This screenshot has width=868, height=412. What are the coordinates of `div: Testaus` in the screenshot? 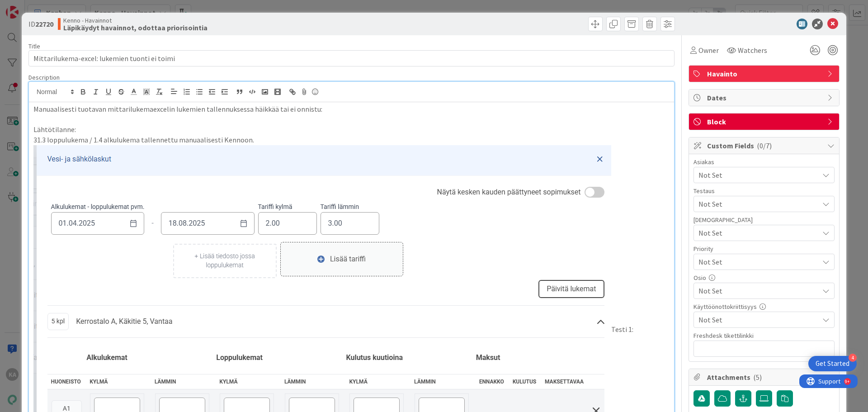 It's located at (764, 191).